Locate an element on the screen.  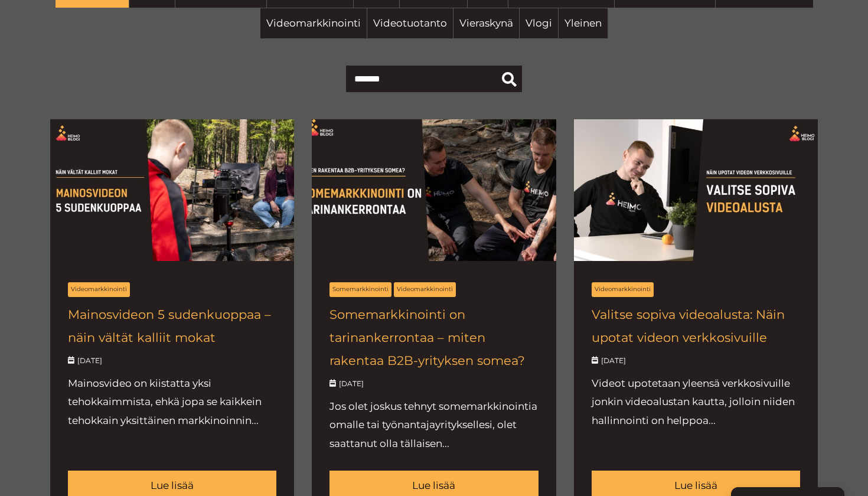
a: Vieraskynä is located at coordinates (486, 23).